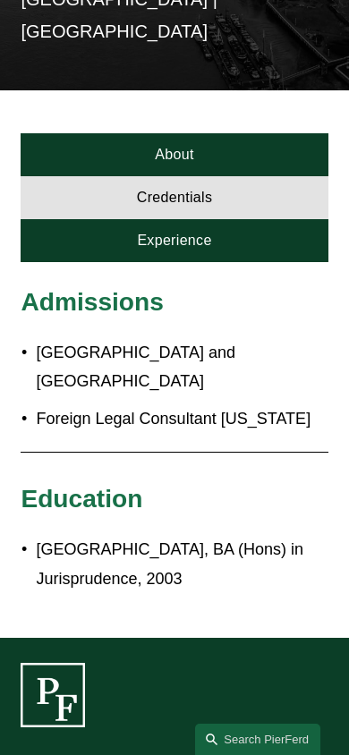 The height and width of the screenshot is (755, 349). What do you see at coordinates (258, 739) in the screenshot?
I see `a: Search this site` at bounding box center [258, 739].